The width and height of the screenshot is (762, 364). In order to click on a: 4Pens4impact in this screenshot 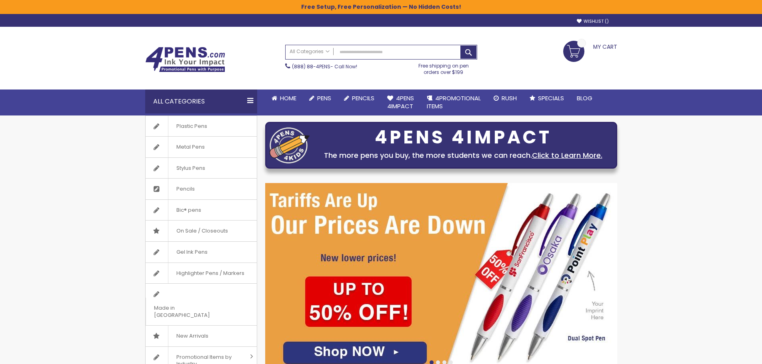, I will do `click(400, 102)`.